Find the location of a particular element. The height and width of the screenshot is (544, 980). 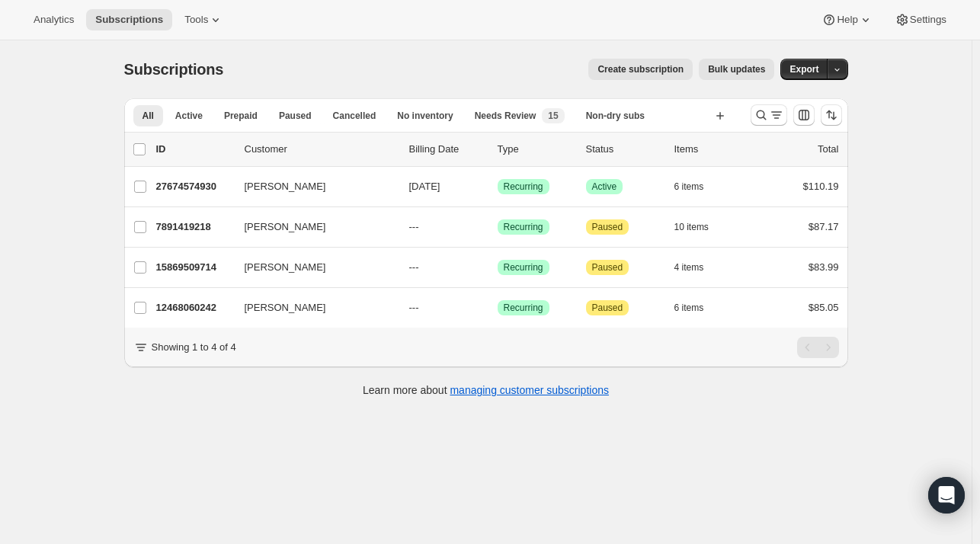

span: Prepaid is located at coordinates (241, 116).